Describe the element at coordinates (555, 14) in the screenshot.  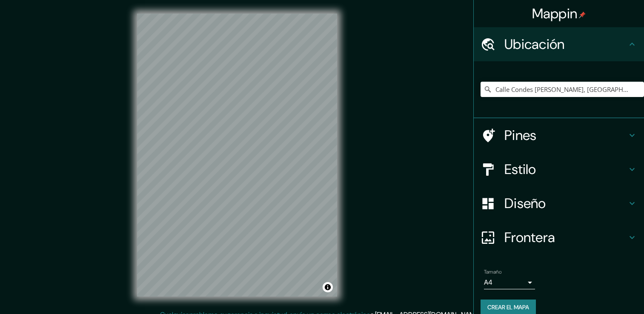
I see `font: Mappin` at that location.